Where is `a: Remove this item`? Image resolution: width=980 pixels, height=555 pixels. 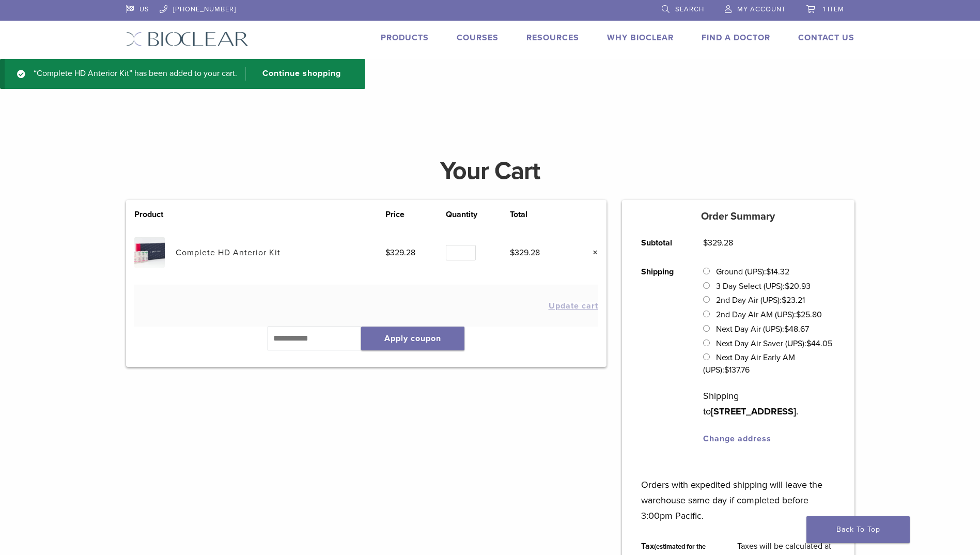 a: Remove this item is located at coordinates (592, 253).